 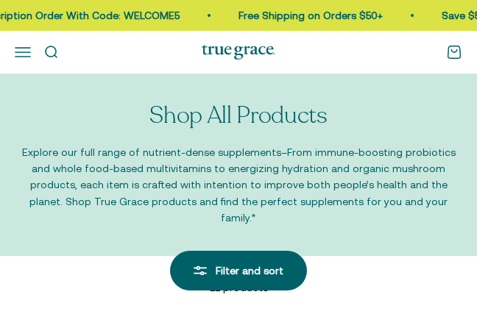 What do you see at coordinates (238, 116) in the screenshot?
I see `p: Shop All Products` at bounding box center [238, 116].